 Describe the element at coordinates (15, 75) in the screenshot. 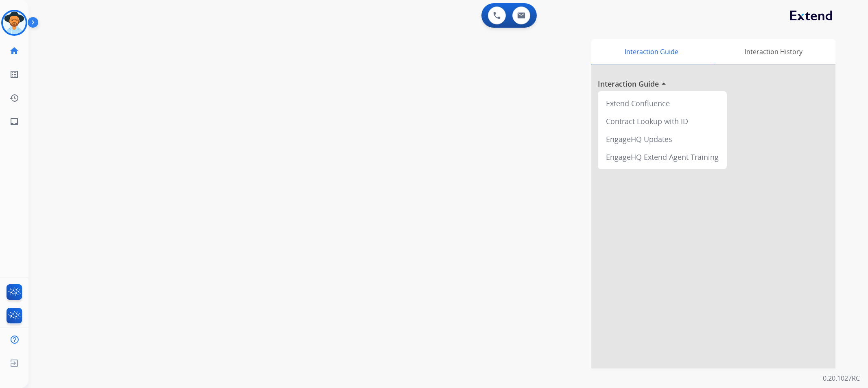

I see `mat-icon: list_alt` at that location.